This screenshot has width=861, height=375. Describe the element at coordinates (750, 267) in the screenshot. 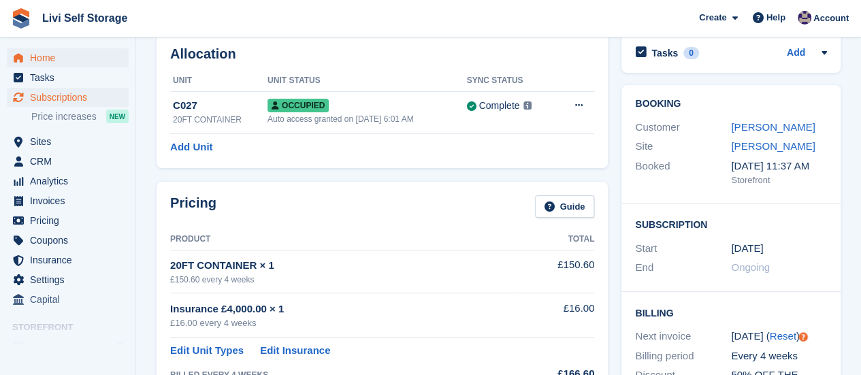

I see `span: Ongoing` at that location.